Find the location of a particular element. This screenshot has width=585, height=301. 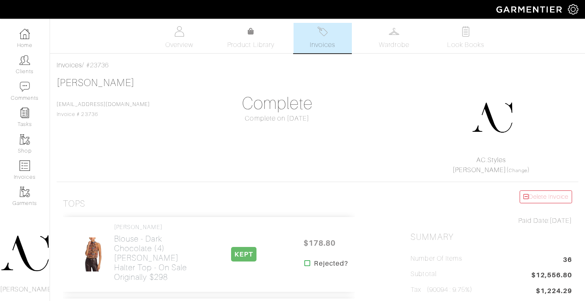

span: 36 is located at coordinates (567, 261).